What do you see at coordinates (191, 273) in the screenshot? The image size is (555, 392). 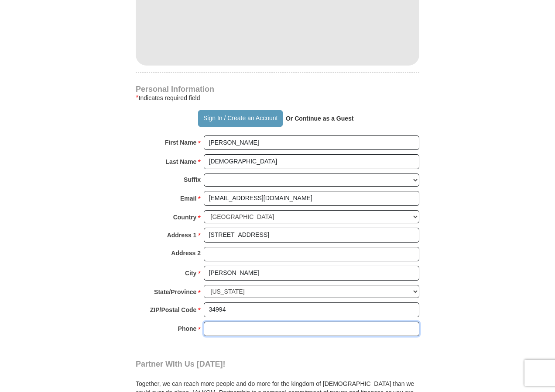 I see `strong: City` at bounding box center [191, 273].